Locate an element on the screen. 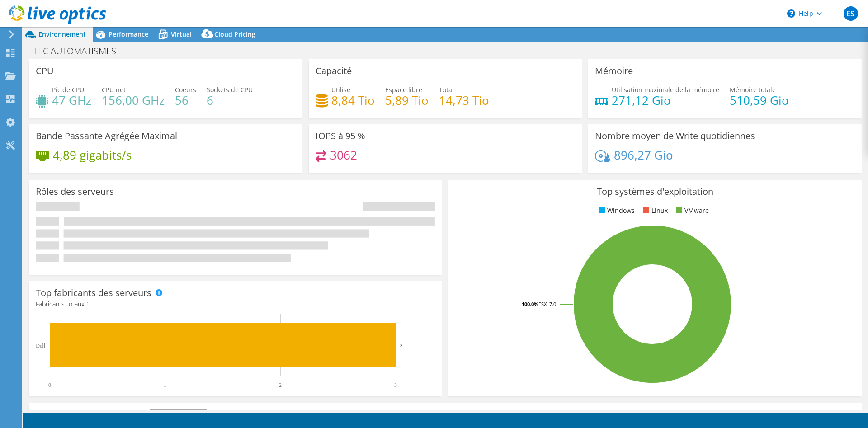 Image resolution: width=868 pixels, height=428 pixels. span: Total is located at coordinates (446, 90).